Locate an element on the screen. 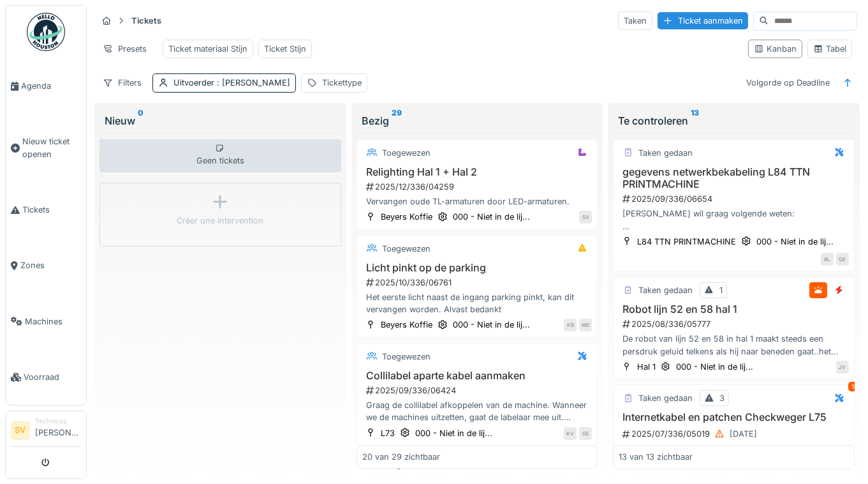  span: Nieuw ticket openen is located at coordinates (52, 148).